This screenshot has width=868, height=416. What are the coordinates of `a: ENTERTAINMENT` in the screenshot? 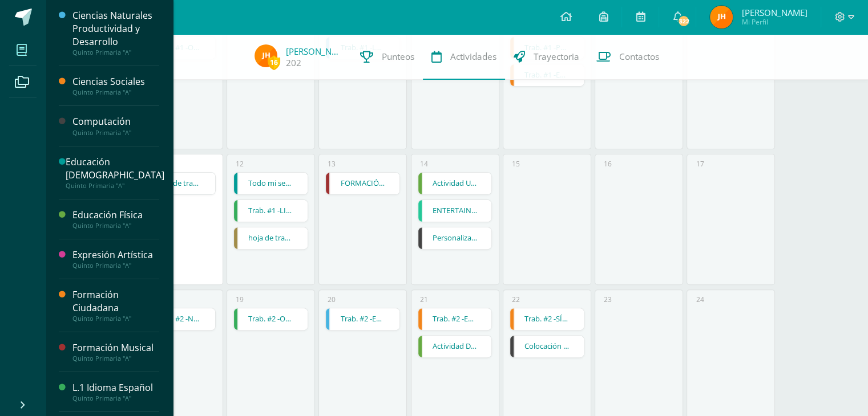 It's located at (455, 211).